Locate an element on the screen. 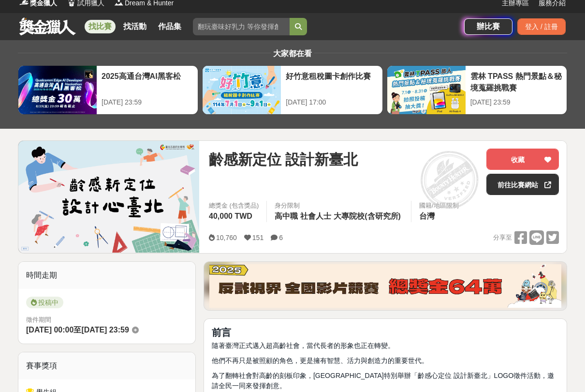 This screenshot has height=392, width=585. span: 社會人士 is located at coordinates (316, 216).